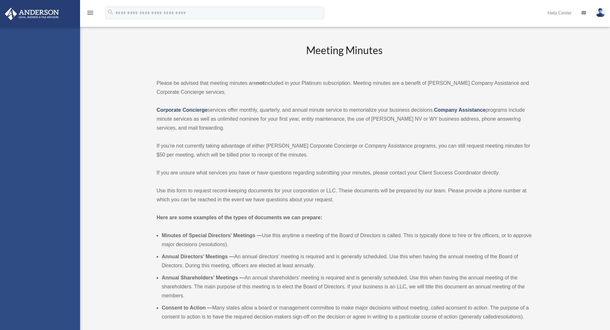 This screenshot has width=610, height=330. I want to click on b: Consent to Action —, so click(187, 307).